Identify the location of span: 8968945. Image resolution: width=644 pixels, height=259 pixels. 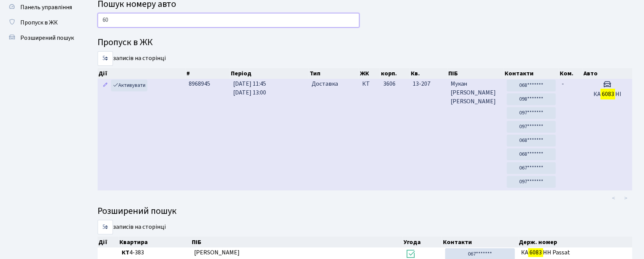
(200, 84).